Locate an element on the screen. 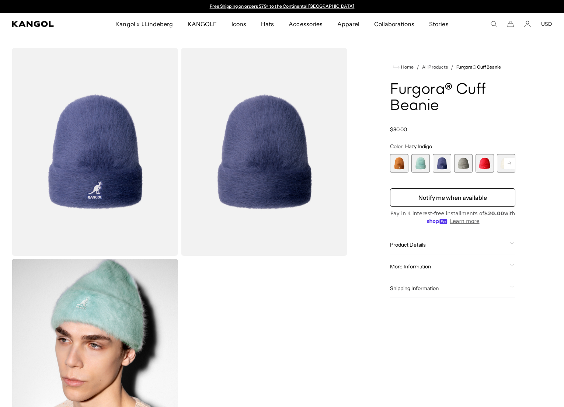 This screenshot has height=407, width=564. div: Announcement is located at coordinates (282, 7).